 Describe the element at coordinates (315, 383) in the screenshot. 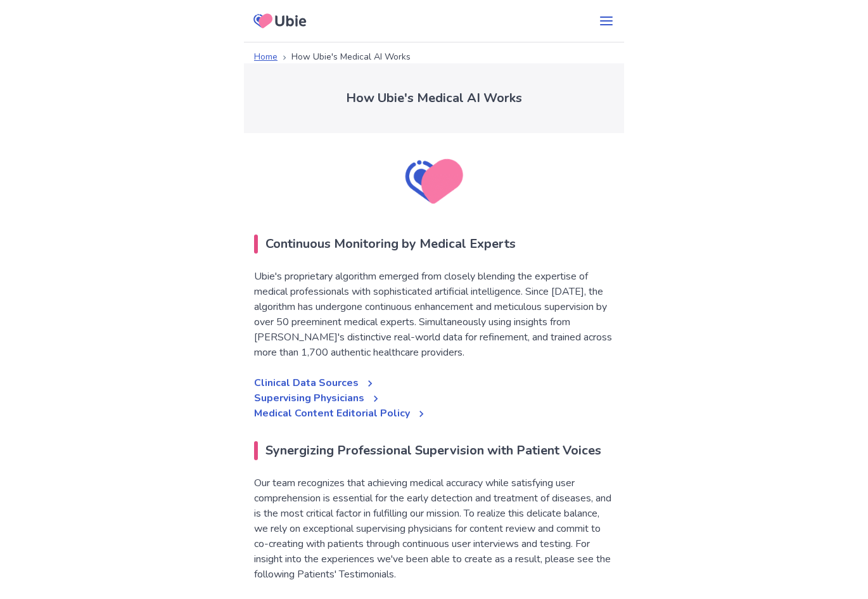

I see `a: Clinical Data Sources` at that location.